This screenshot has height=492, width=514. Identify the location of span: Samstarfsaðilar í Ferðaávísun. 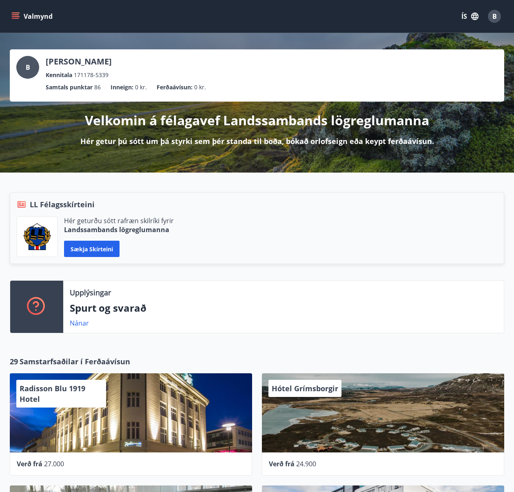
(75, 362).